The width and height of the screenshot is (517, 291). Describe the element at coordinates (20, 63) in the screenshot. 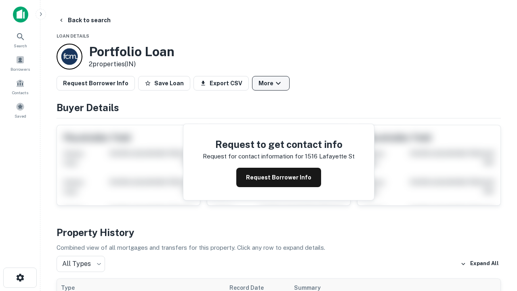

I see `div: Borrowers` at that location.